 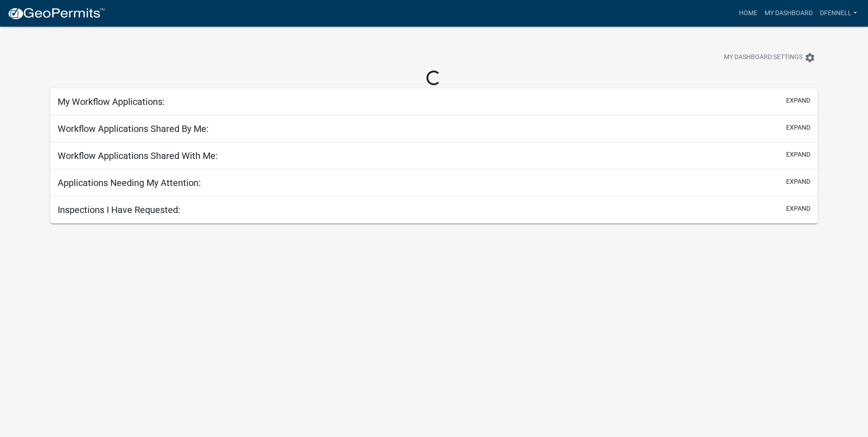 I want to click on i: settings, so click(x=810, y=58).